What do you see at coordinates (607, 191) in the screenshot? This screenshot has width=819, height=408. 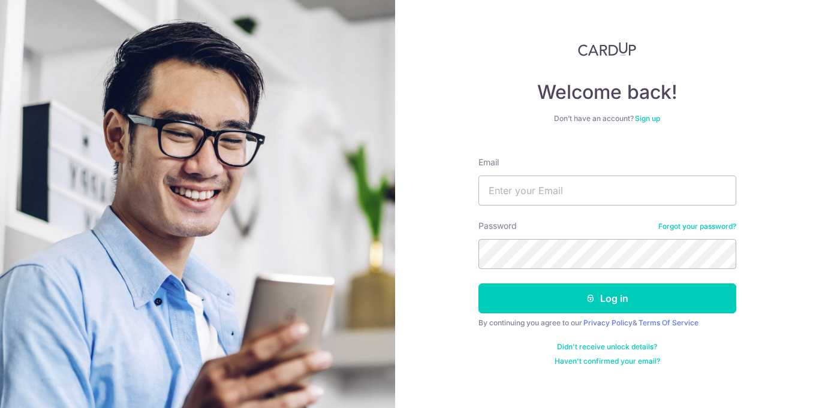 I see `input: Enter your Email` at bounding box center [607, 191].